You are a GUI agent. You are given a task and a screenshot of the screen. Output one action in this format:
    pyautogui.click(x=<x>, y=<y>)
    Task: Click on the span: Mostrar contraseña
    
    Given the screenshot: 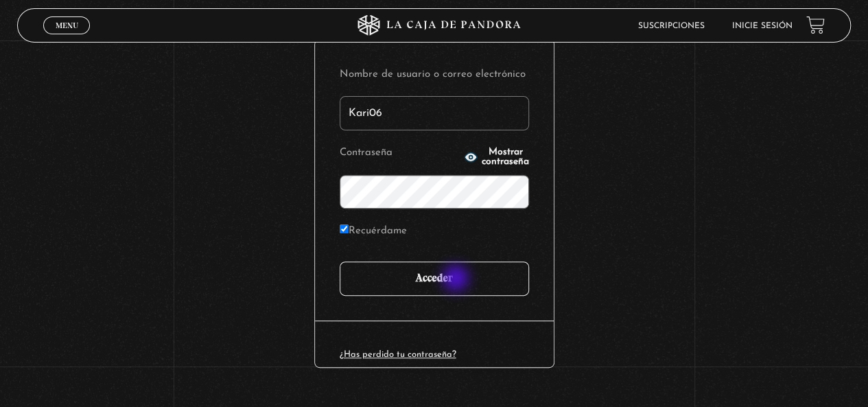 What is the action you would take?
    pyautogui.click(x=505, y=157)
    